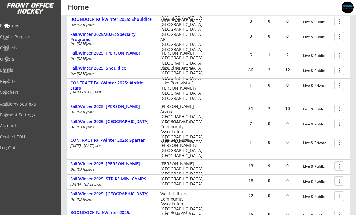 The height and width of the screenshot is (215, 356). I want to click on div: 66, so click(251, 70).